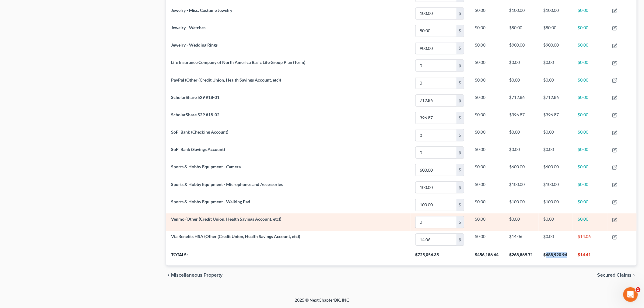  Describe the element at coordinates (194, 275) in the screenshot. I see `button: chevron_left Miscellaneous Property` at that location.